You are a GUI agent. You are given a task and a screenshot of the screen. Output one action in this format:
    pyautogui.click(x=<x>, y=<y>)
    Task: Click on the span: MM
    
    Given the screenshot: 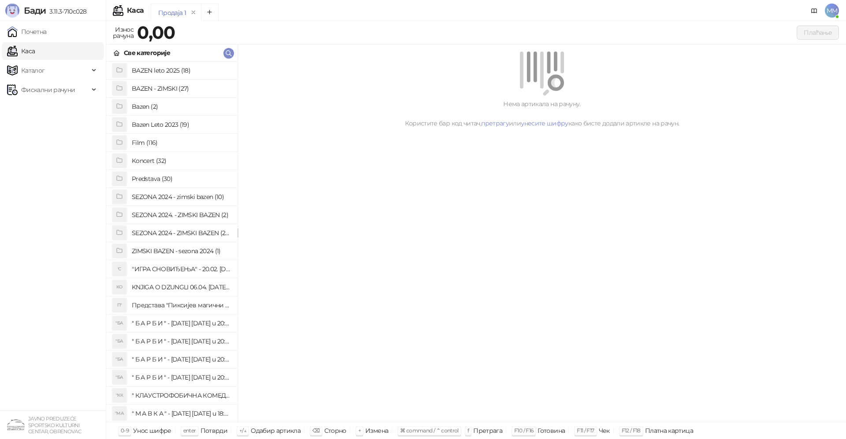 What is the action you would take?
    pyautogui.click(x=832, y=11)
    